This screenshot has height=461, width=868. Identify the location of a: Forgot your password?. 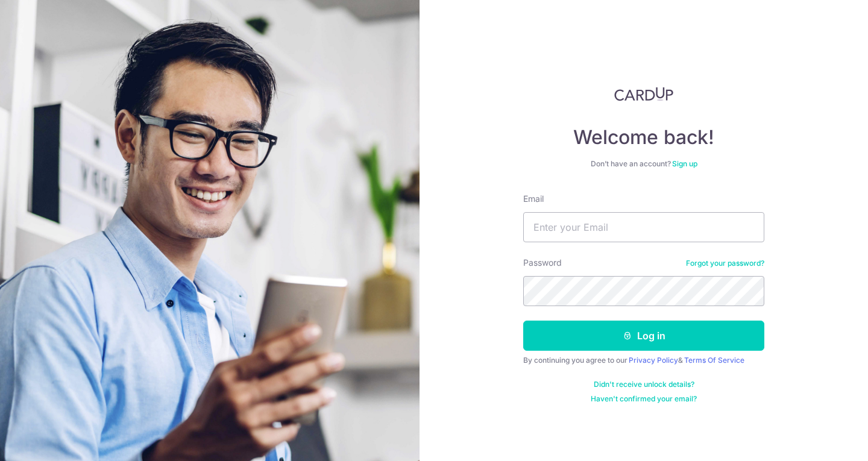
(725, 263).